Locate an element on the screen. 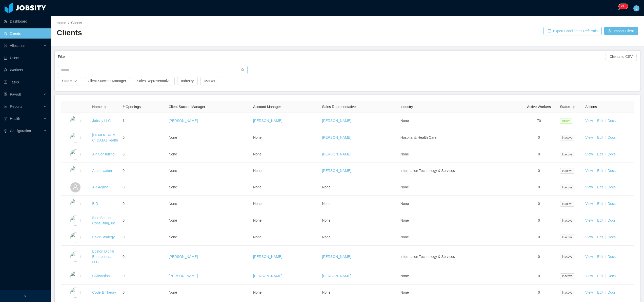 This screenshot has height=302, width=644. a: Jobsity LLC is located at coordinates (101, 120).